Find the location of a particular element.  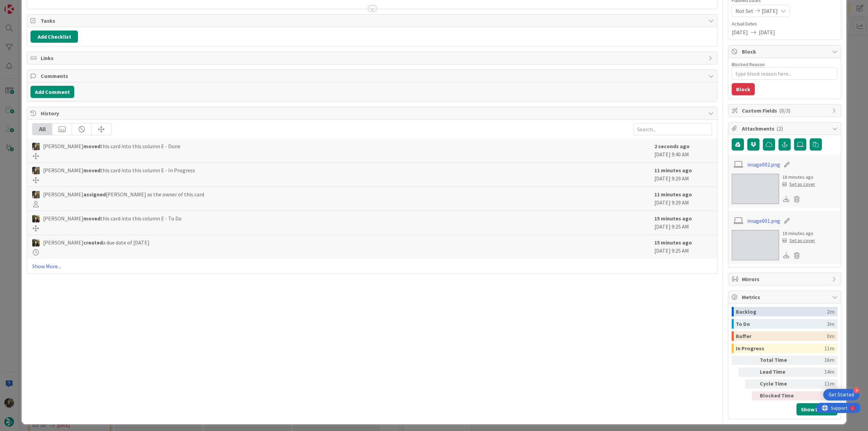

div: All is located at coordinates (43, 129).